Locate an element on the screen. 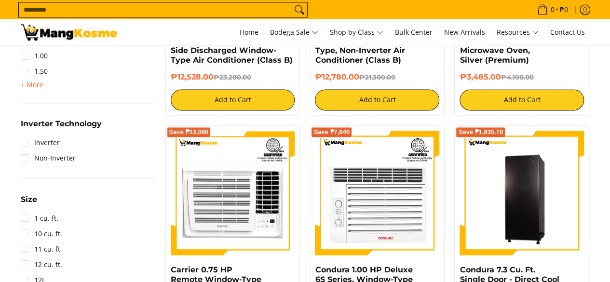 The image size is (610, 282). span: Inverter Technology is located at coordinates (61, 124).